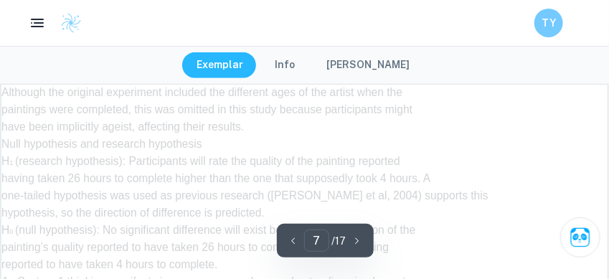 The width and height of the screenshot is (609, 279). I want to click on span: Although the original experiment included the different ages of the artist when the, so click(202, 92).